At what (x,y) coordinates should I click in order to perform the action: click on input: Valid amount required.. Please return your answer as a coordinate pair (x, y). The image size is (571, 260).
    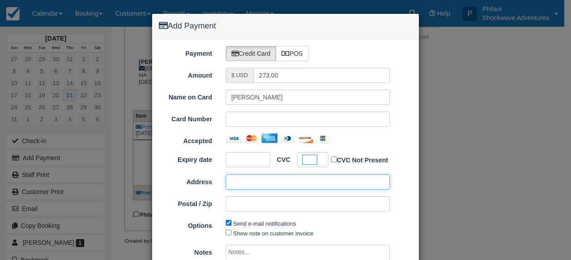
    Looking at the image, I should click on (321, 75).